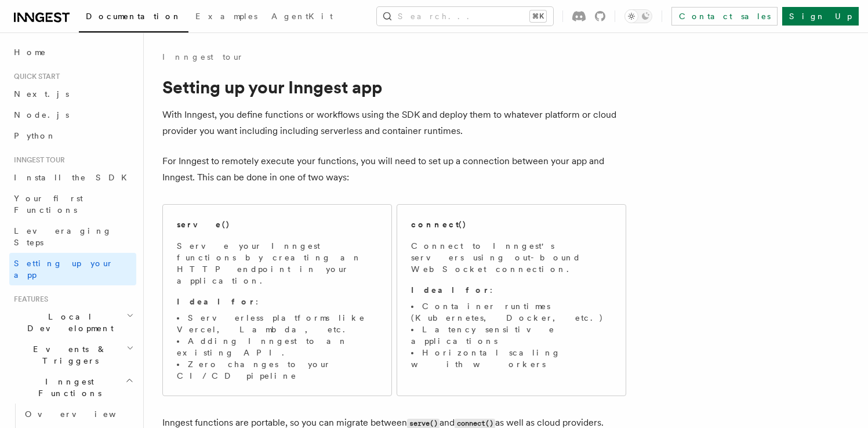 The width and height of the screenshot is (868, 428). What do you see at coordinates (73, 322) in the screenshot?
I see `button: Local Development` at bounding box center [73, 322].